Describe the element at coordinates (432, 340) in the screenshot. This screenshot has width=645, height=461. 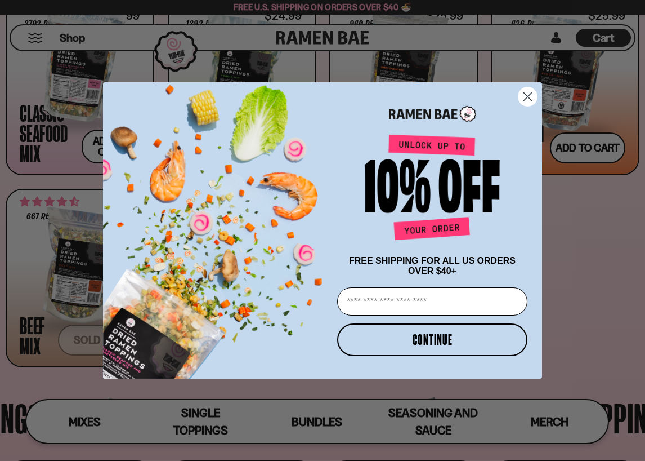
I see `button: CONTINUE` at that location.